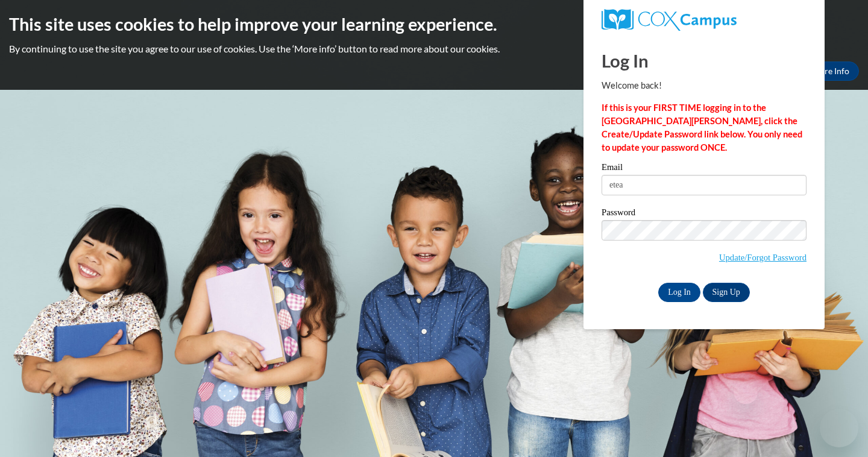  Describe the element at coordinates (704, 214) in the screenshot. I see `label: Password` at that location.